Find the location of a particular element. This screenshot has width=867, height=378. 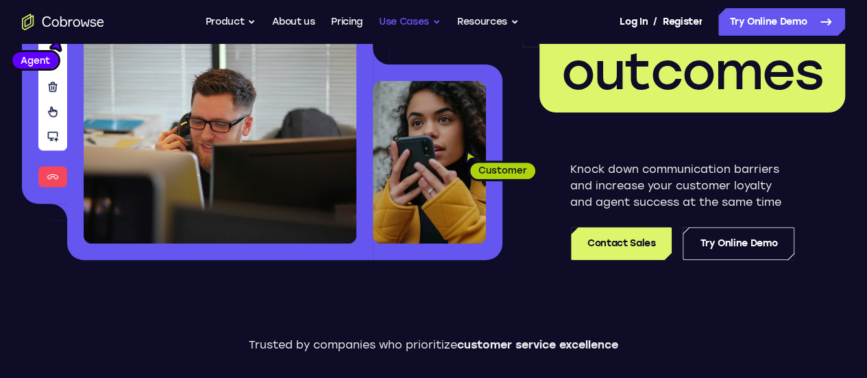

a: Go to the home page is located at coordinates (63, 22).